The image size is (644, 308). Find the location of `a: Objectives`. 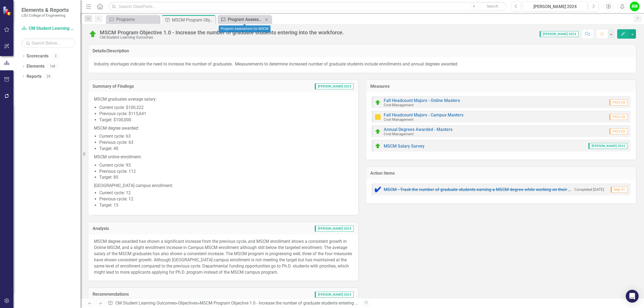

a: Objectives is located at coordinates (188, 303).